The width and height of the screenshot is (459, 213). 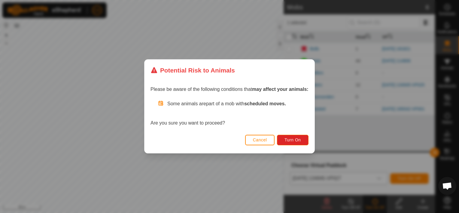 I want to click on strong: scheduled moves., so click(x=265, y=104).